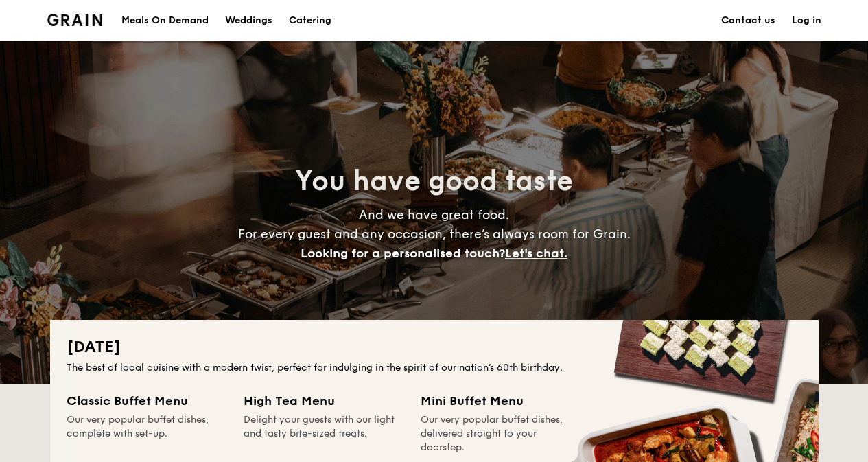 The width and height of the screenshot is (868, 462). Describe the element at coordinates (434, 181) in the screenshot. I see `span: You have good taste` at that location.